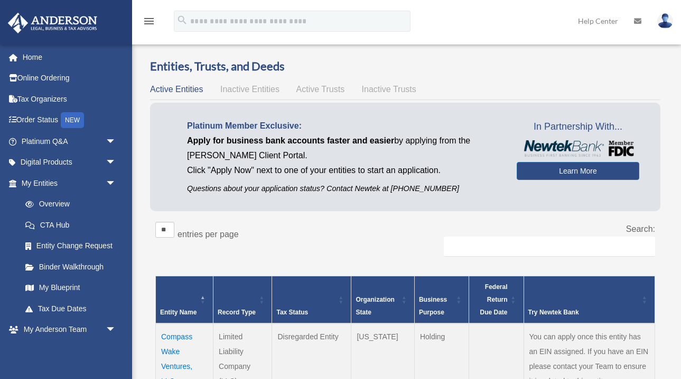 This screenshot has width=681, height=379. I want to click on a: Order StatusNEW, so click(70, 120).